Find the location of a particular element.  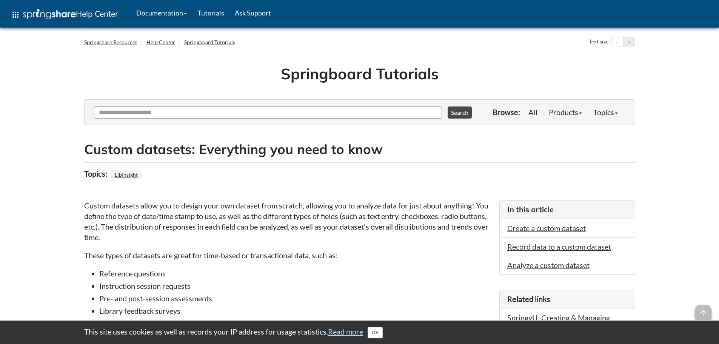

a: Springboard Tutorials is located at coordinates (210, 42).